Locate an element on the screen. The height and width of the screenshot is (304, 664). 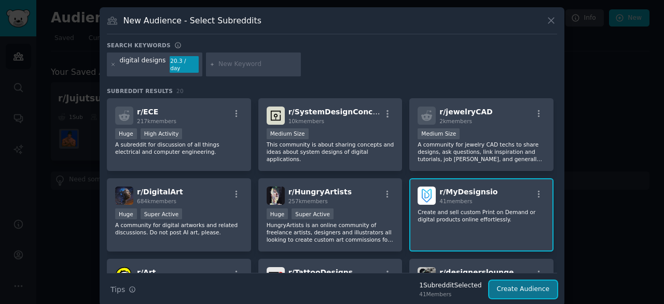
h3: Search keywords is located at coordinates (139, 45).